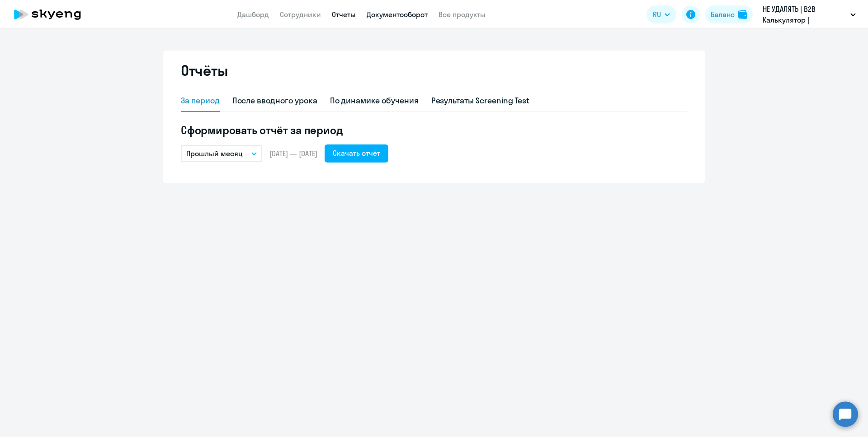 The height and width of the screenshot is (437, 868). What do you see at coordinates (657, 14) in the screenshot?
I see `span: RU` at bounding box center [657, 14].